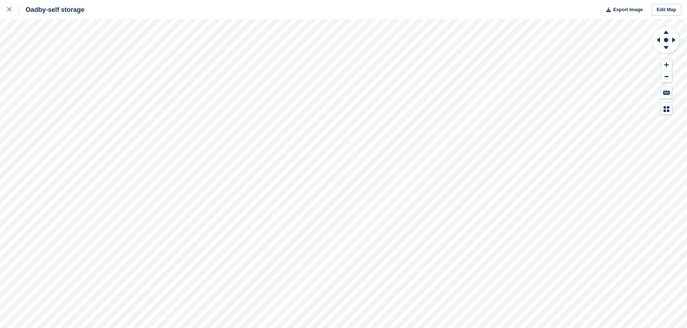  I want to click on button: Zoom In, so click(666, 65).